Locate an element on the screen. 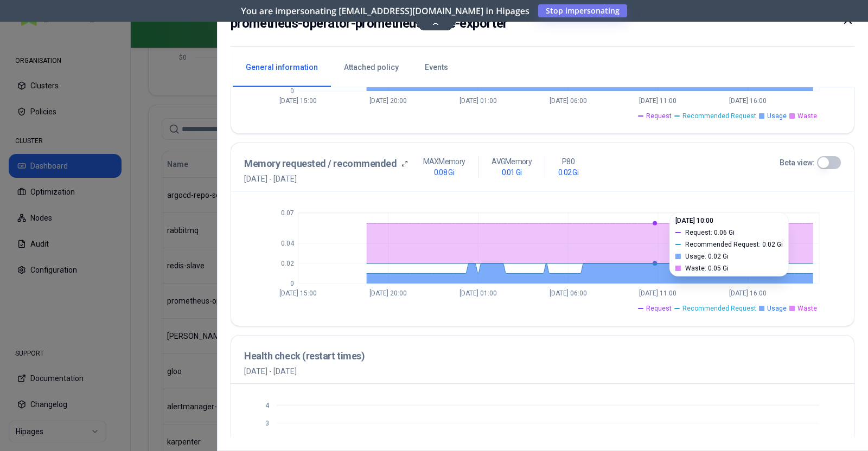  button: Events is located at coordinates (437, 68).